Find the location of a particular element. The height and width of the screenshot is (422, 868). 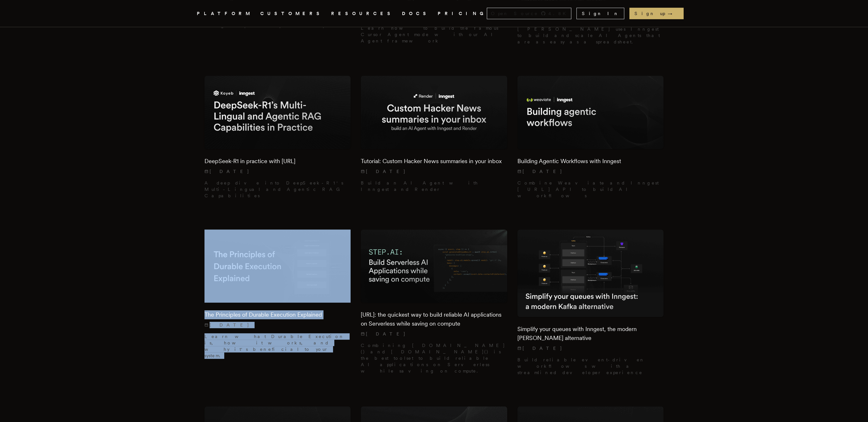

img: Featured image for The Principles of Durable Execution Explained blog post is located at coordinates (278, 266).